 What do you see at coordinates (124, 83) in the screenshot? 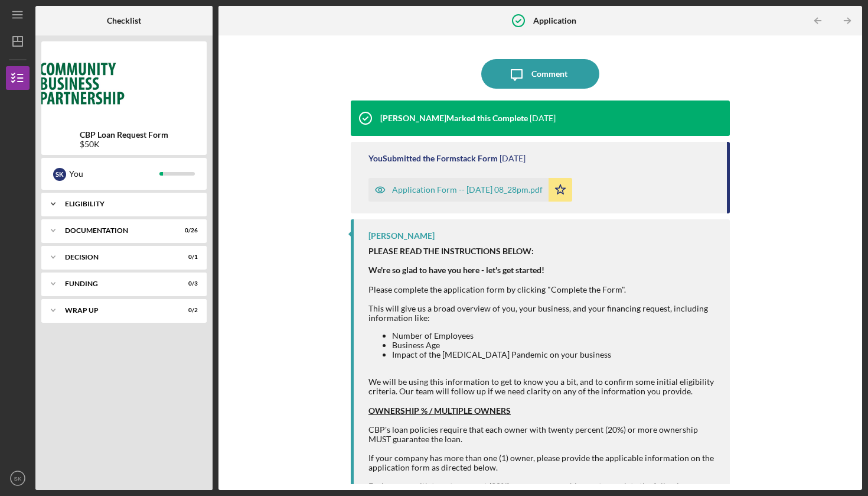
I see `img: Product logo` at bounding box center [124, 83].